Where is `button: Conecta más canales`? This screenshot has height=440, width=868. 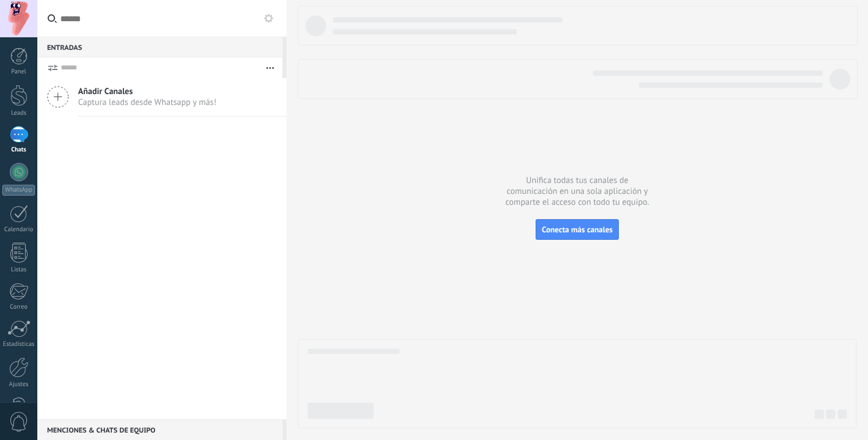
button: Conecta más canales is located at coordinates (577, 230).